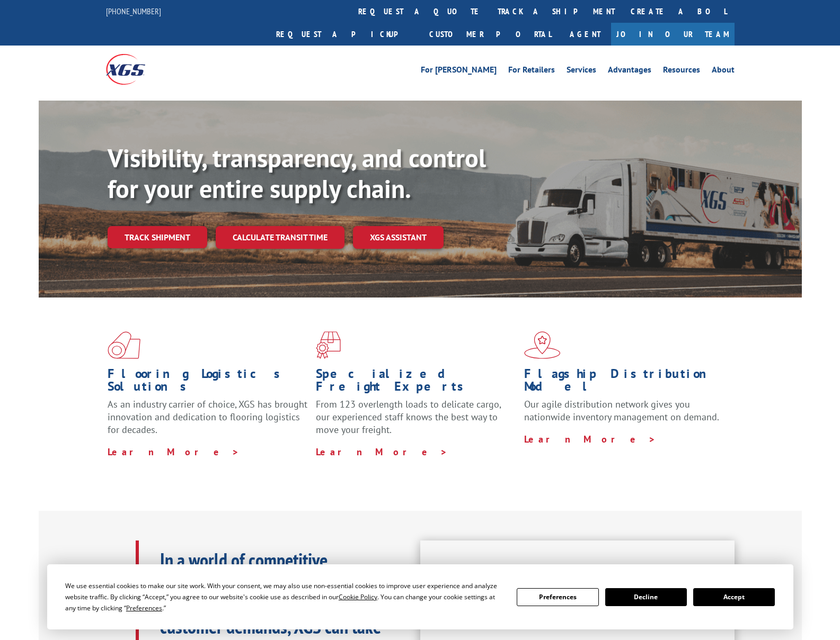  Describe the element at coordinates (157, 237) in the screenshot. I see `a: Track shipment` at that location.